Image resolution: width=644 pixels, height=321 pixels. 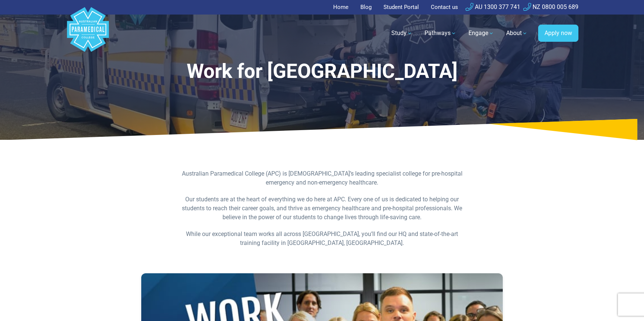 What do you see at coordinates (492, 7) in the screenshot?
I see `a: AU 1300 377 741` at bounding box center [492, 7].